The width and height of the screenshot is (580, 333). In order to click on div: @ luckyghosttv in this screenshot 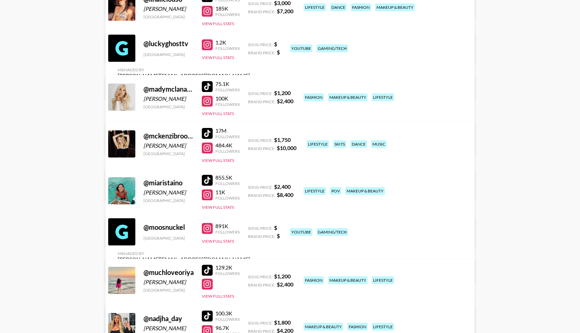, I will do `click(169, 43)`.